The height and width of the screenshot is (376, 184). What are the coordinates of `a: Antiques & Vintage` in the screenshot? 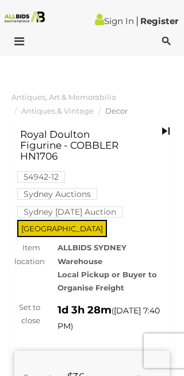 It's located at (57, 111).